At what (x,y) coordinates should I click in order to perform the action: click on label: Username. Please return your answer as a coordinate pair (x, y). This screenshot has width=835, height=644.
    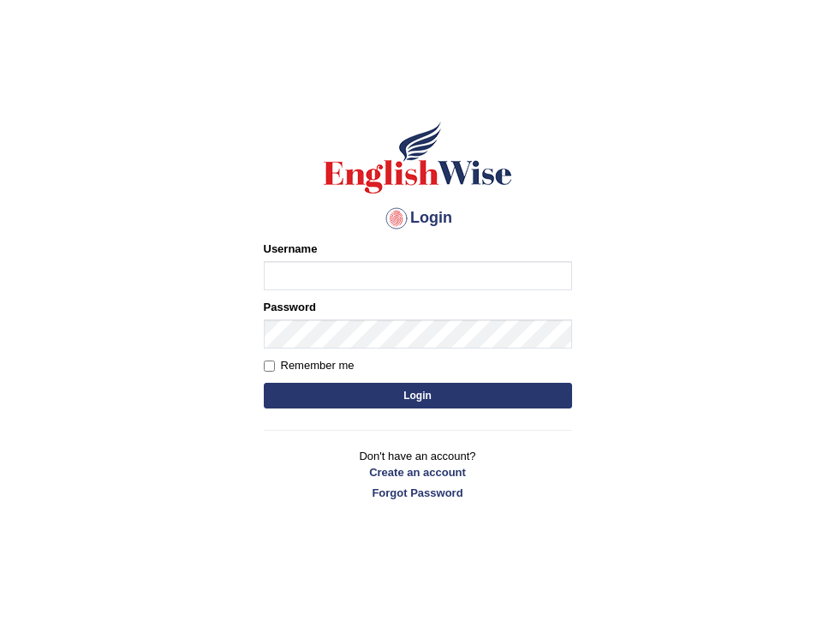
    Looking at the image, I should click on (291, 248).